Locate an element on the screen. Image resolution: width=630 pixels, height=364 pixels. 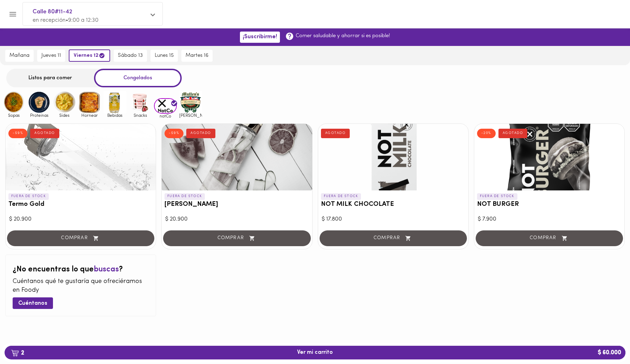
span: sábado 13 is located at coordinates (130, 56).